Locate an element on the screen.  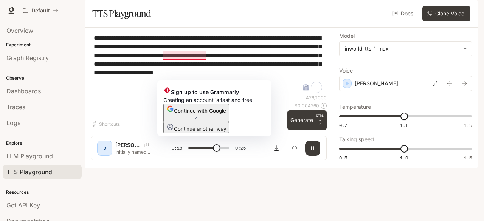
button: Shortcuts is located at coordinates (107, 124).